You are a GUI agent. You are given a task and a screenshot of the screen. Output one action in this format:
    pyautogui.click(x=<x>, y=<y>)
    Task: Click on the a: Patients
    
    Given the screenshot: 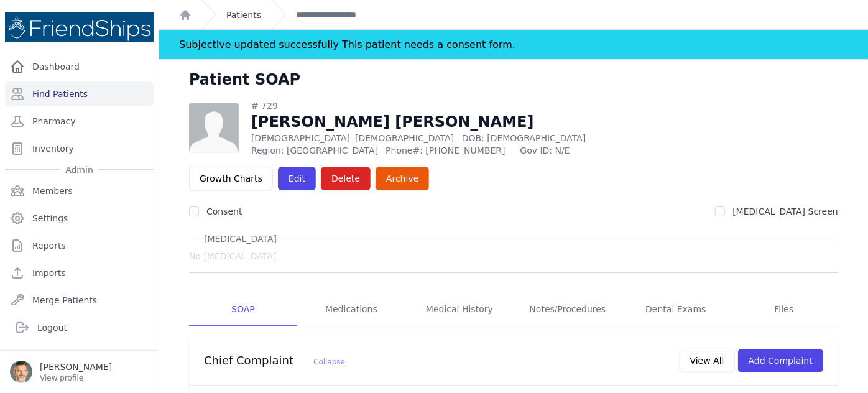 What is the action you would take?
    pyautogui.click(x=244, y=15)
    